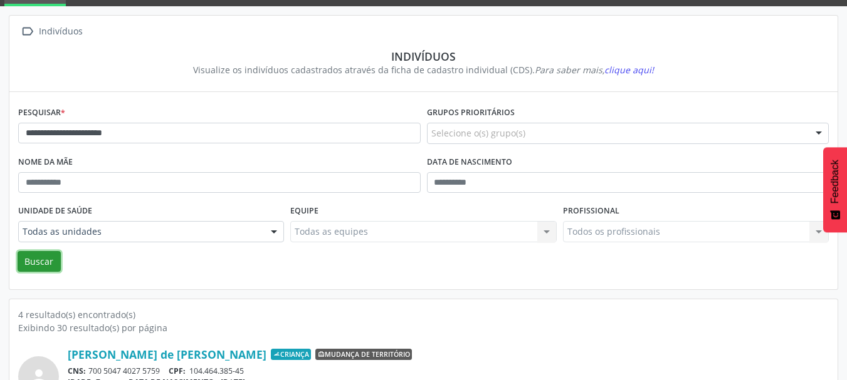  I want to click on a:  Indivíduos, so click(51, 31).